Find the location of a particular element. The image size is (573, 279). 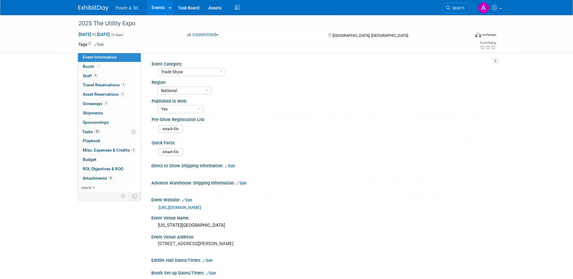

button: Committed is located at coordinates (203, 35).